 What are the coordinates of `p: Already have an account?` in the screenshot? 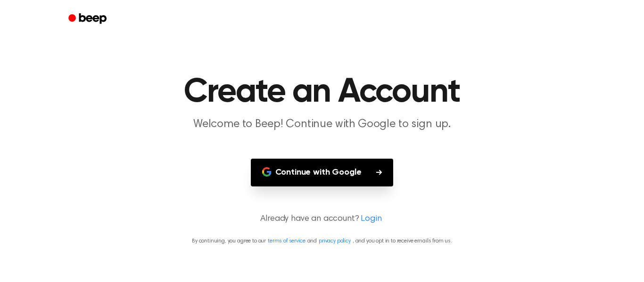 It's located at (322, 219).